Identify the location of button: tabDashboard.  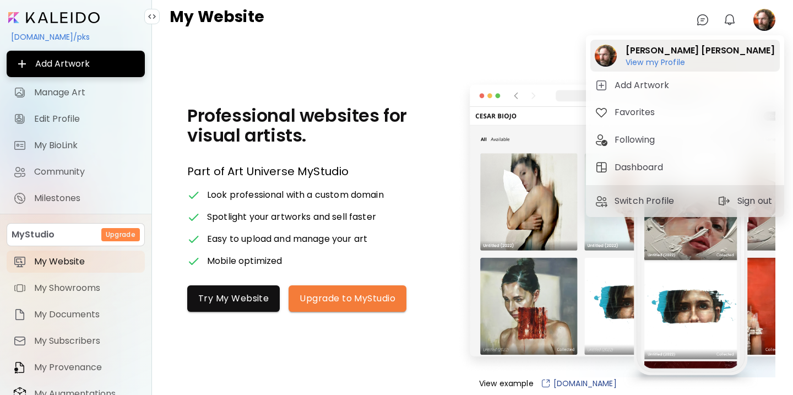
(685, 167).